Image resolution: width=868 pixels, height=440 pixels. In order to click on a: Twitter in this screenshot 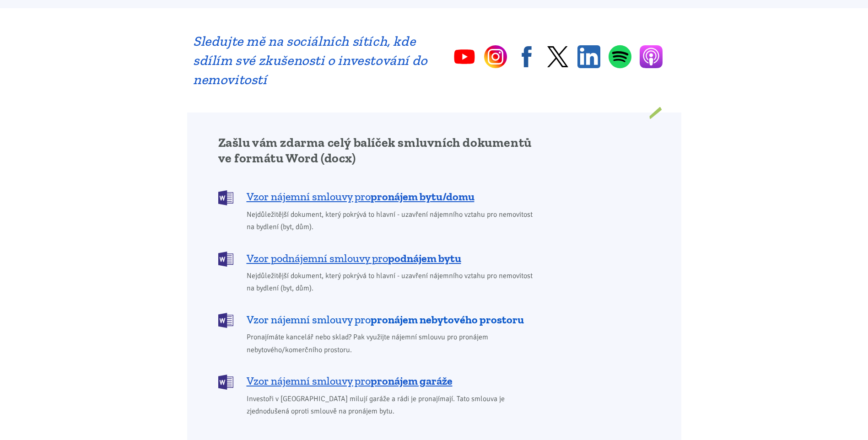, I will do `click(558, 57)`.